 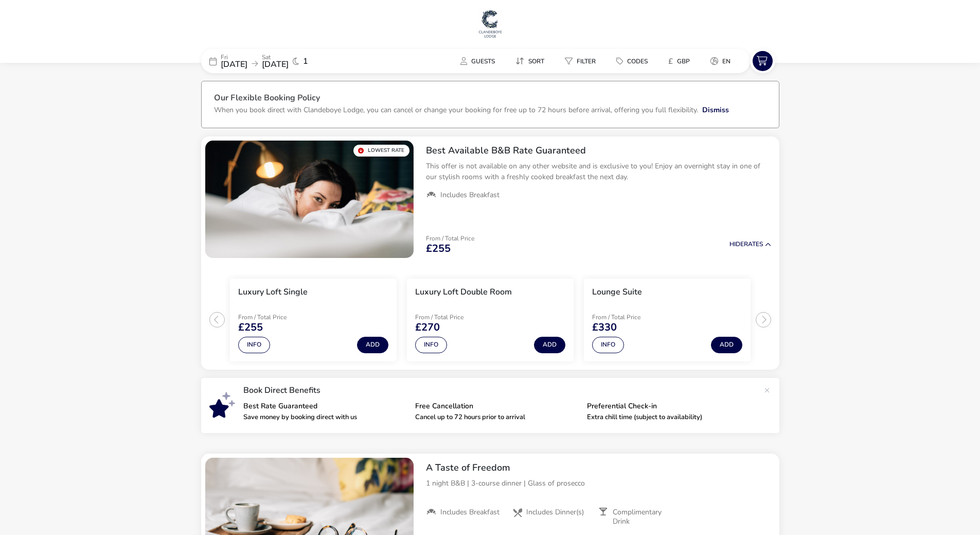 What do you see at coordinates (634, 61) in the screenshot?
I see `naf-pibe-menu-bar-item: Codes` at bounding box center [634, 61].